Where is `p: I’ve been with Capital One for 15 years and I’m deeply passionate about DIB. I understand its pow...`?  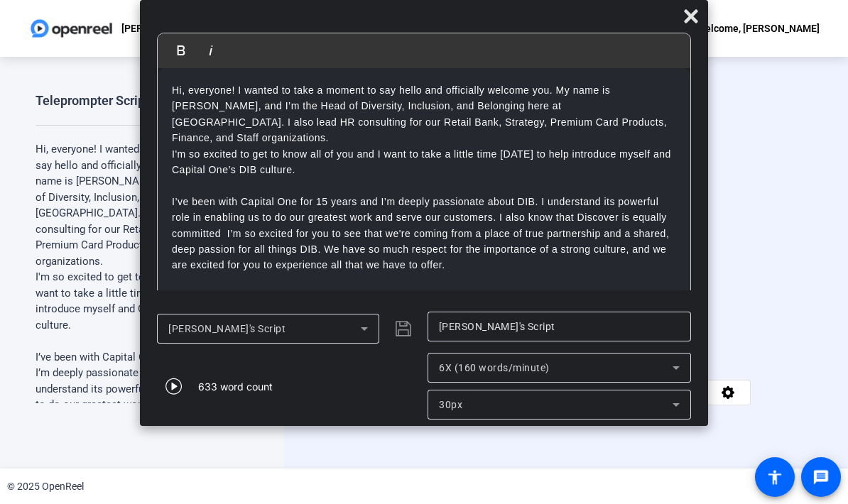
p: I’ve been with Capital One for 15 years and I’m deeply passionate about DIB. I understand its pow... is located at coordinates (424, 233).